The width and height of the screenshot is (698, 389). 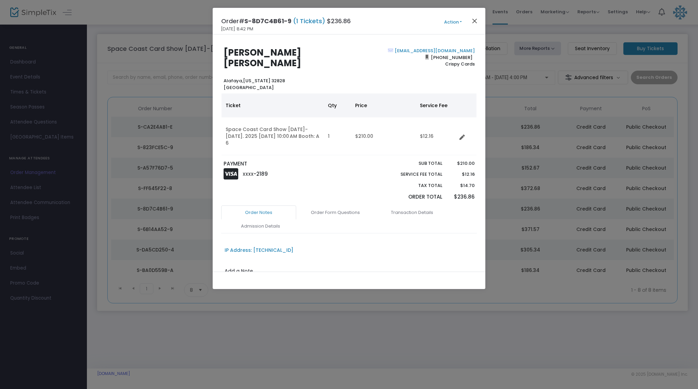 I want to click on p: PAYMENT, so click(x=285, y=164).